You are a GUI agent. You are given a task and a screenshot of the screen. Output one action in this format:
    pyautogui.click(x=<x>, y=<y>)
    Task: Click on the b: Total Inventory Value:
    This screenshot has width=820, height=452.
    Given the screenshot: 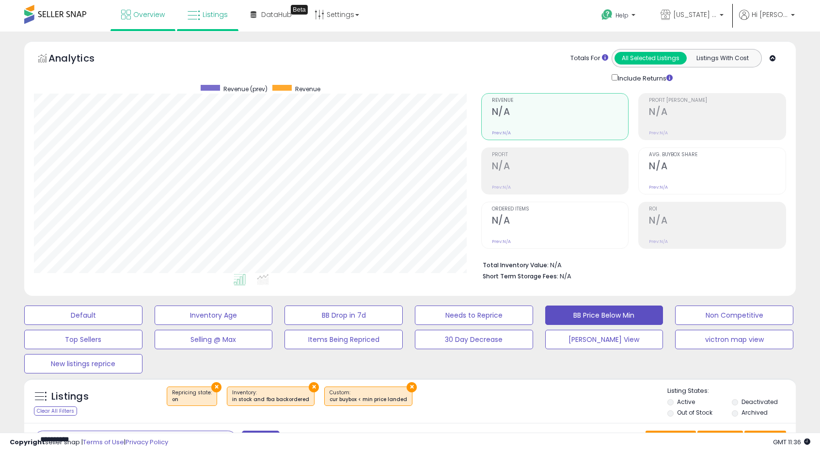 What is the action you would take?
    pyautogui.click(x=516, y=265)
    